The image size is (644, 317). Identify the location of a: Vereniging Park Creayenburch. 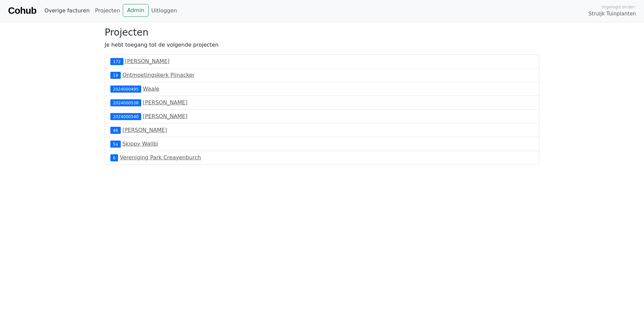
(160, 158).